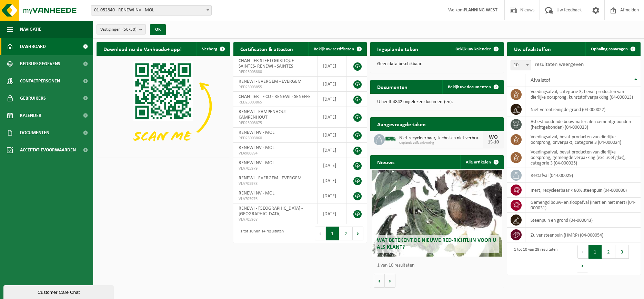 The image size is (644, 299). Describe the element at coordinates (437, 214) in the screenshot. I see `a: Wat betekent de nieuwe RED-richtlijn voor u als klant?` at that location.